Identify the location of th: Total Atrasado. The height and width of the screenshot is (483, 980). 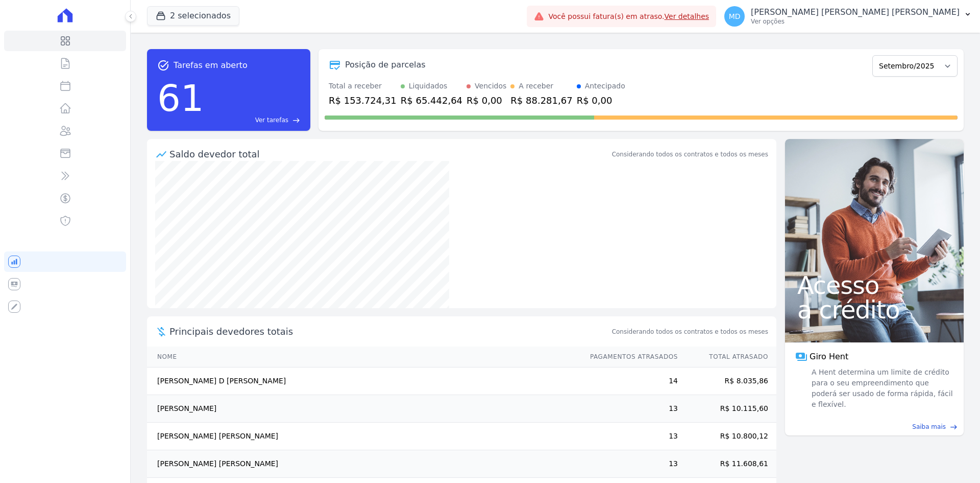
(727, 357).